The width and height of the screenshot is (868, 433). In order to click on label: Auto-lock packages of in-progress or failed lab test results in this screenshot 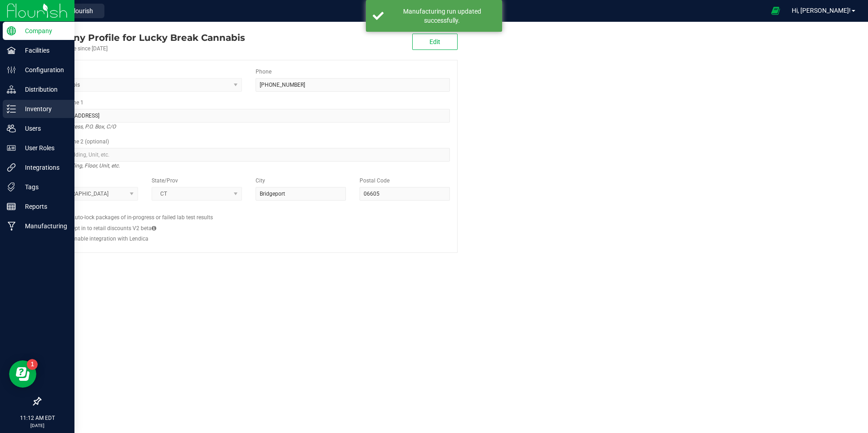, I will do `click(142, 217)`.